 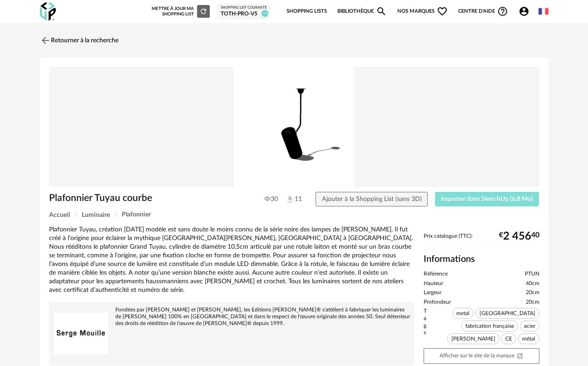 What do you see at coordinates (517, 236) in the screenshot?
I see `span: 2 456` at bounding box center [517, 236].